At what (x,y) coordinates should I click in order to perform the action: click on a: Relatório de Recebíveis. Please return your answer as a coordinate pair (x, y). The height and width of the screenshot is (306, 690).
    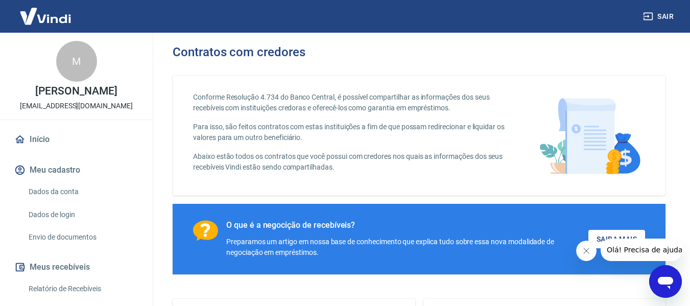
    Looking at the image, I should click on (82, 289).